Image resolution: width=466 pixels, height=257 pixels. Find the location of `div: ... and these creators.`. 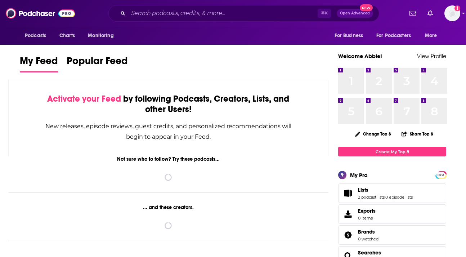

div: ... and these creators. is located at coordinates (168, 207).